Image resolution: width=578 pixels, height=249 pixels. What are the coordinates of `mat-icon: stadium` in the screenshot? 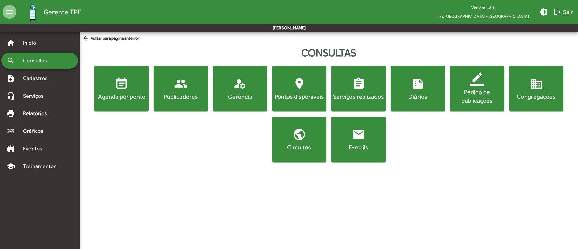 It's located at (11, 149).